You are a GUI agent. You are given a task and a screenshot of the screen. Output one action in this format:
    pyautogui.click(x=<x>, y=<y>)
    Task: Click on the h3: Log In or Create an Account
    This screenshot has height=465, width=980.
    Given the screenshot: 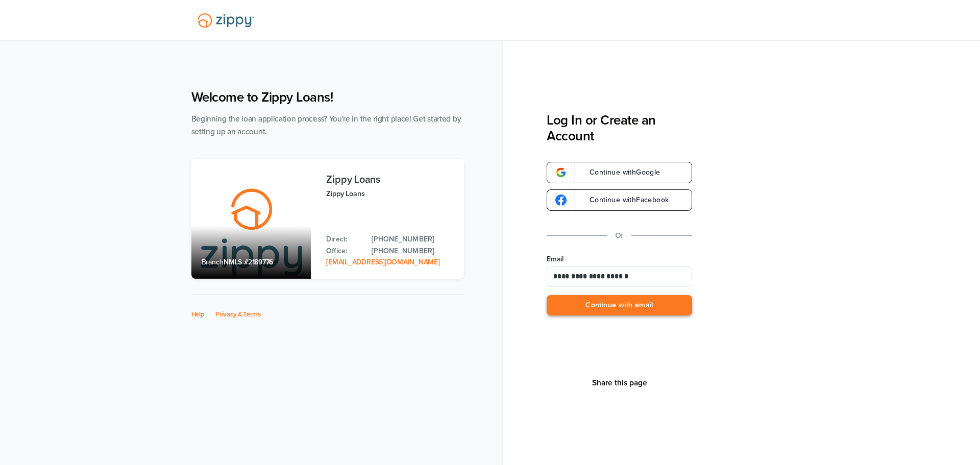 What is the action you would take?
    pyautogui.click(x=619, y=128)
    